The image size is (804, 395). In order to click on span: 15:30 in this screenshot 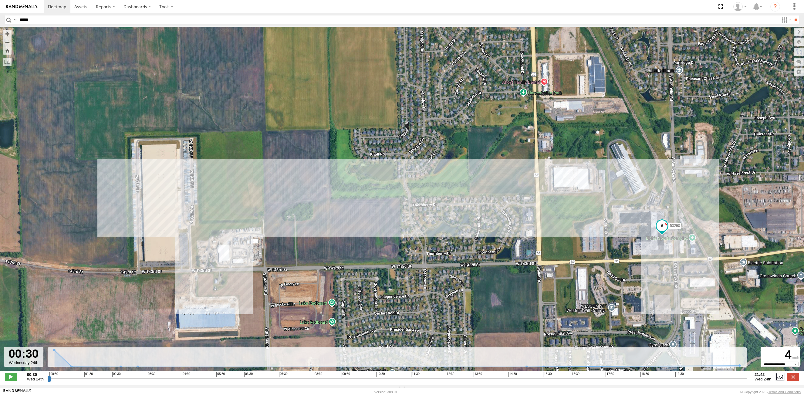, I will do `click(548, 375)`.